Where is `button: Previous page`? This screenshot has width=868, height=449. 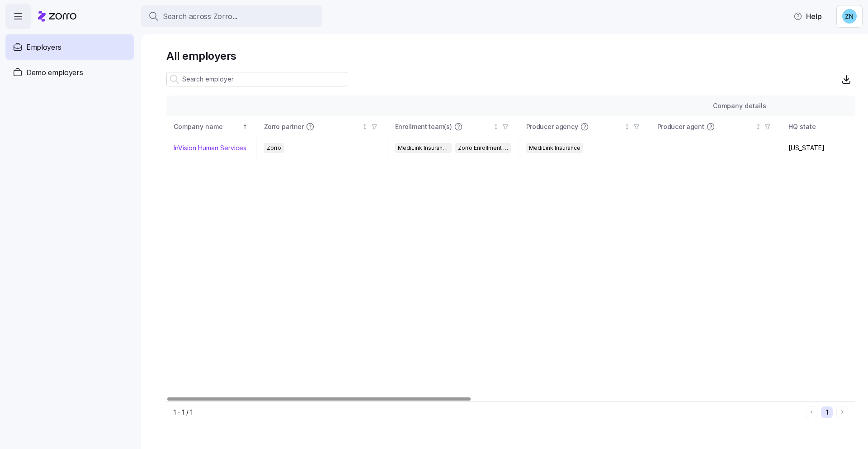 button: Previous page is located at coordinates (812, 412).